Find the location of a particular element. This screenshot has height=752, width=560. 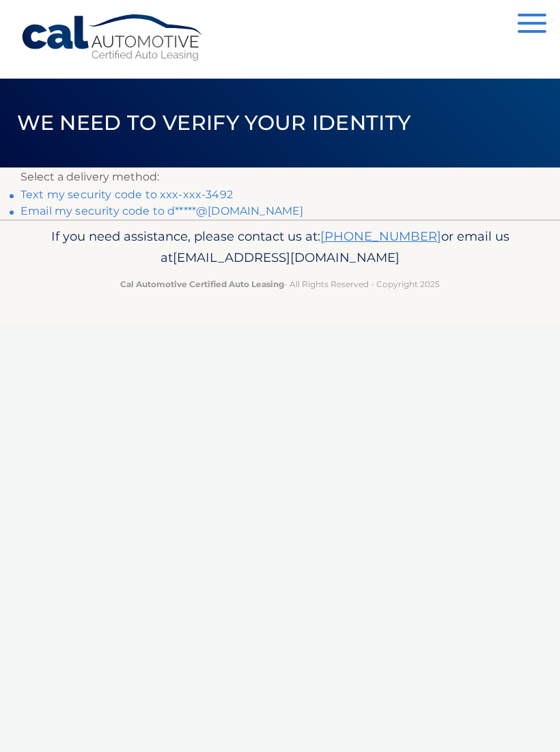

span: We need to verify your identity is located at coordinates (214, 122).